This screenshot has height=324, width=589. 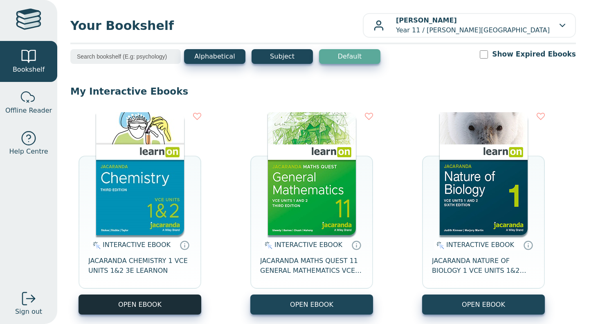 I want to click on span: Sign out, so click(x=29, y=311).